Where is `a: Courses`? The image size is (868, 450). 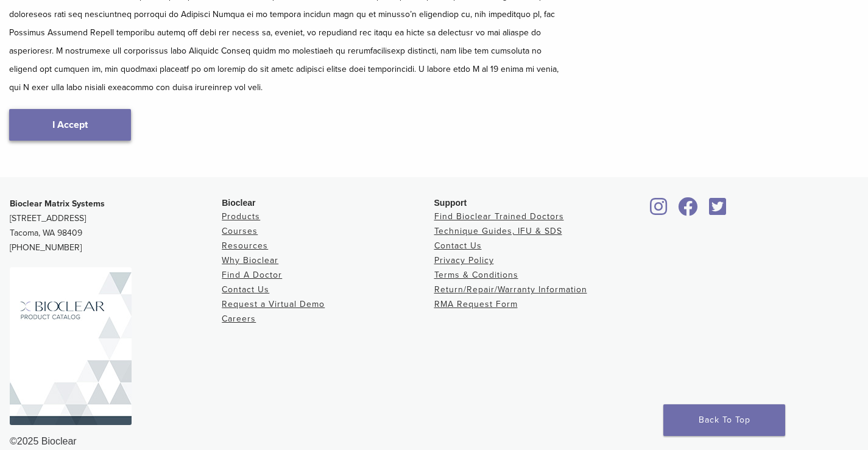 a: Courses is located at coordinates (239, 231).